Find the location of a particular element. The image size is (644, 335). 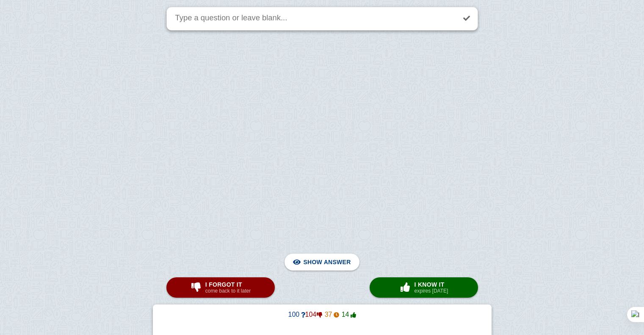

span: I know it is located at coordinates (432, 284).